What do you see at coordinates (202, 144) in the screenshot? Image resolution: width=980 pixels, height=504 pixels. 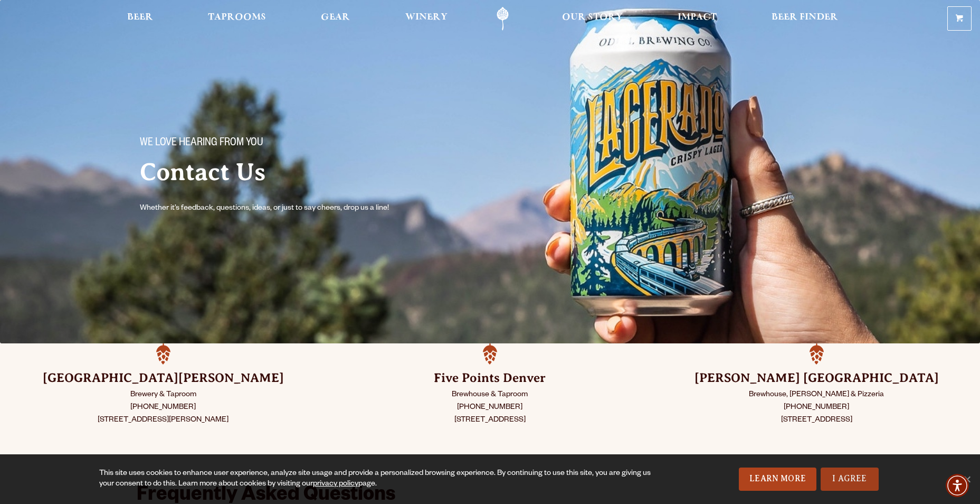 I see `span: We love hearing from you` at bounding box center [202, 144].